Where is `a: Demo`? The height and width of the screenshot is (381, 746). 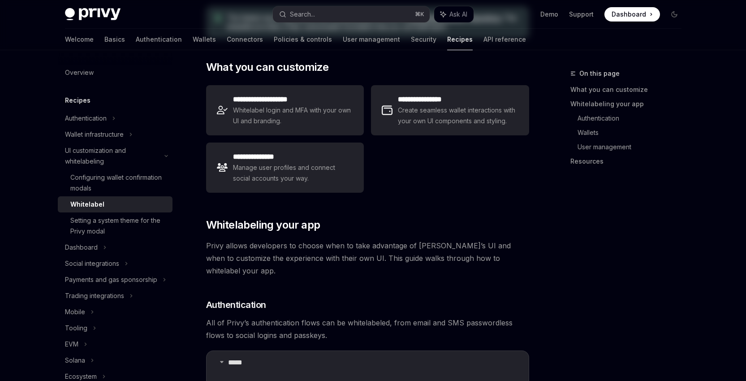
a: Demo is located at coordinates (550, 14).